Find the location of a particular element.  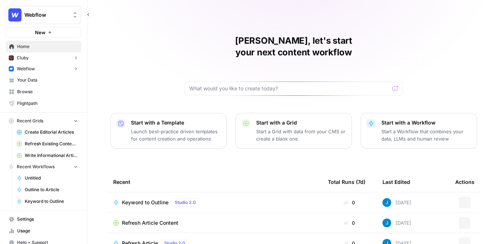

a: Browse is located at coordinates (43, 92).